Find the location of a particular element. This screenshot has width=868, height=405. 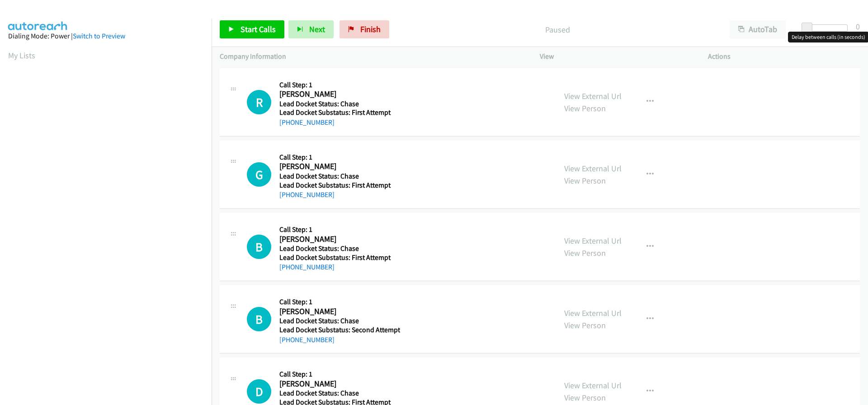

a: Finish is located at coordinates (365, 30).